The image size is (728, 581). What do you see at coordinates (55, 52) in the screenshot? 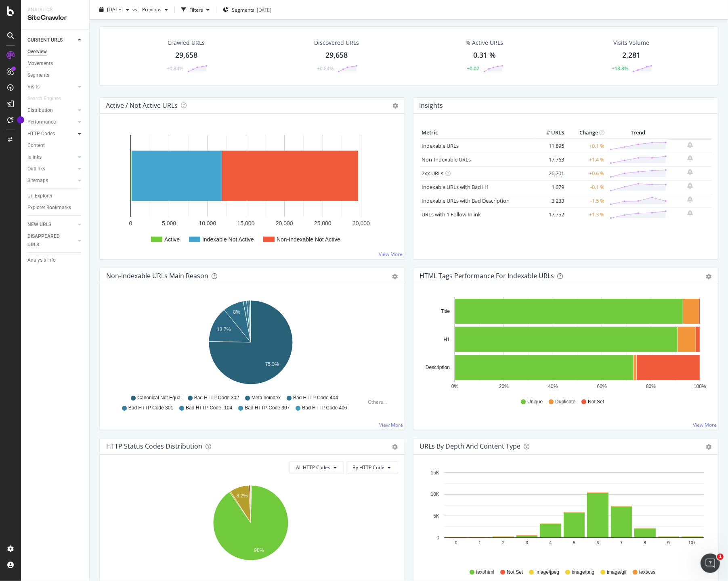
I see `a: Overview` at bounding box center [55, 52].